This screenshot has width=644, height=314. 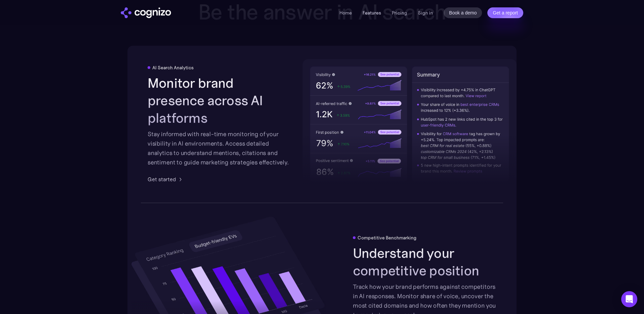 What do you see at coordinates (425, 262) in the screenshot?
I see `h2: Understand your competitive position` at bounding box center [425, 262].